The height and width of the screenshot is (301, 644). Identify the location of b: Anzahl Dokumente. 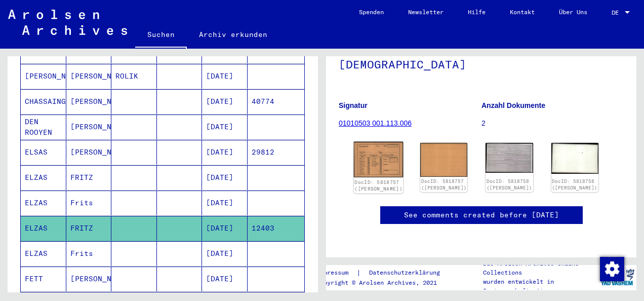
(513, 105).